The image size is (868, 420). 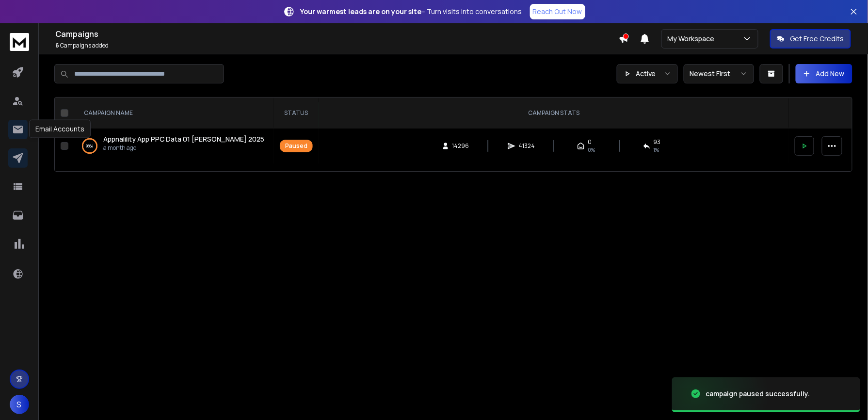 I want to click on div: campaign paused successfully., so click(x=757, y=394).